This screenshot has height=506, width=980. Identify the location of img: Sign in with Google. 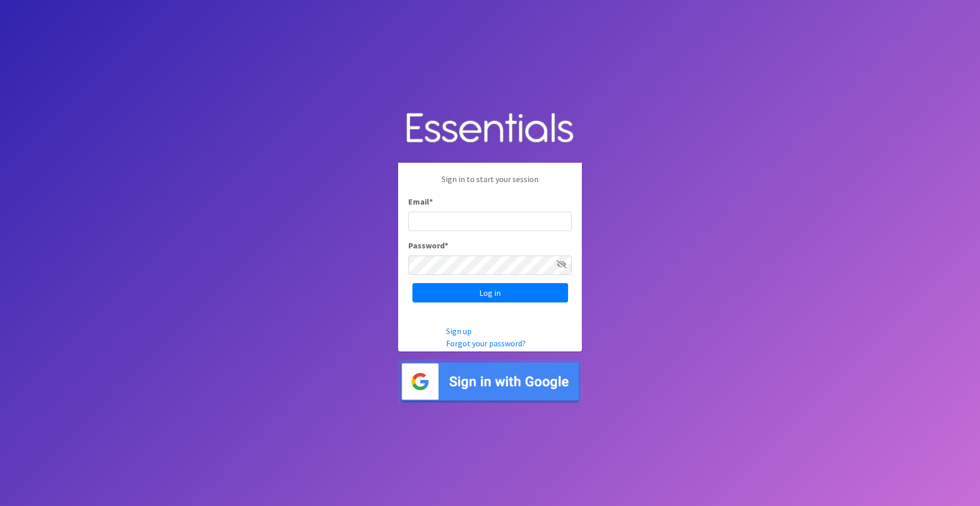
(490, 382).